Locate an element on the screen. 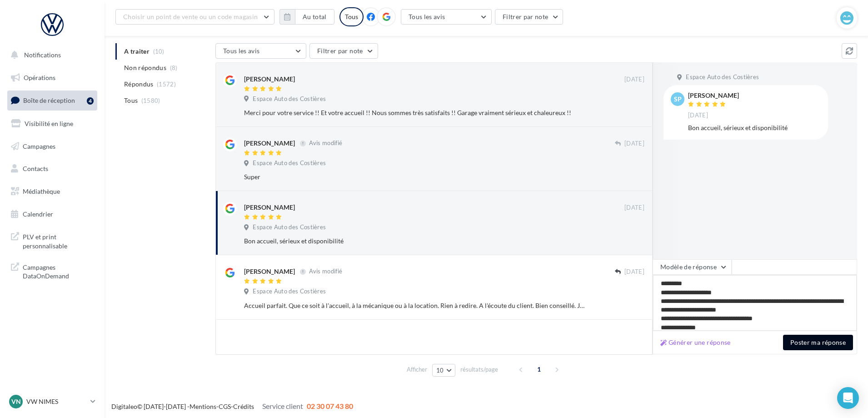  a: Mentions is located at coordinates (203, 406).